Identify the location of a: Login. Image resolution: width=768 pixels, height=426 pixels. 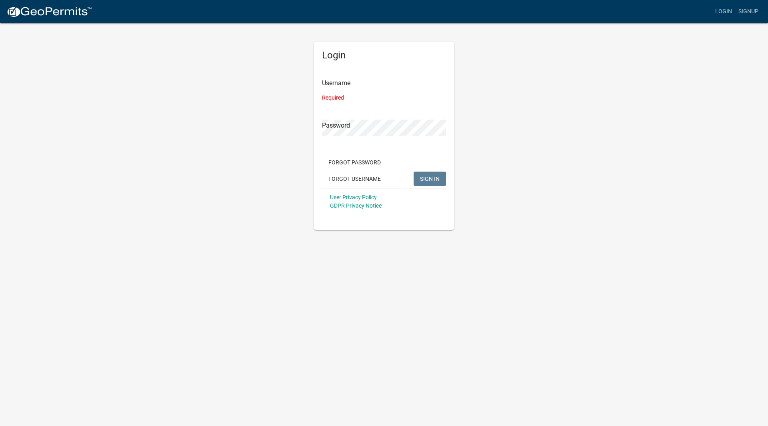
(724, 12).